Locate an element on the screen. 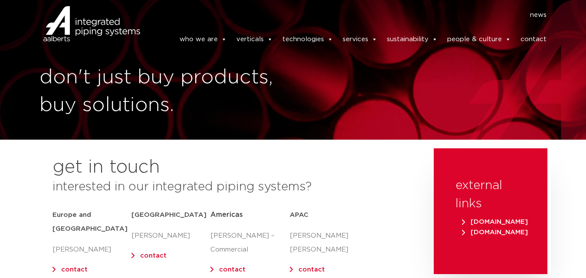 This screenshot has width=586, height=278. nav: Menu is located at coordinates (350, 15).